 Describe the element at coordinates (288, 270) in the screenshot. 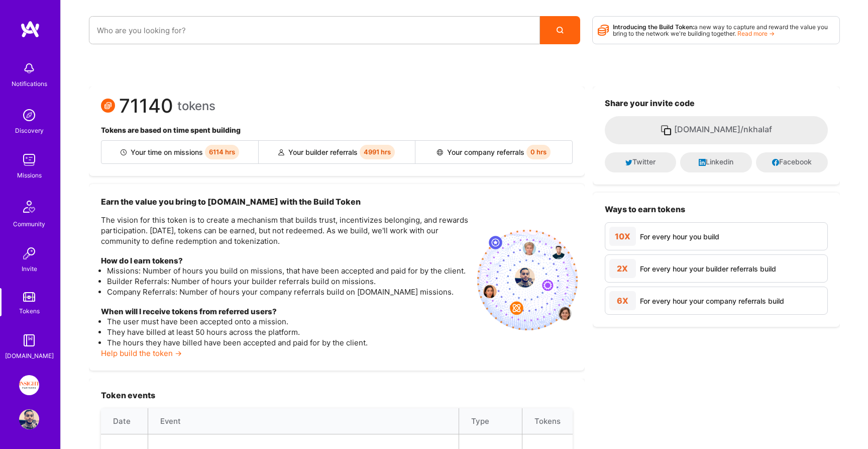

I see `li: Missions: Number of hours you build on missions, that have been accepted and paid for by the client.` at that location.